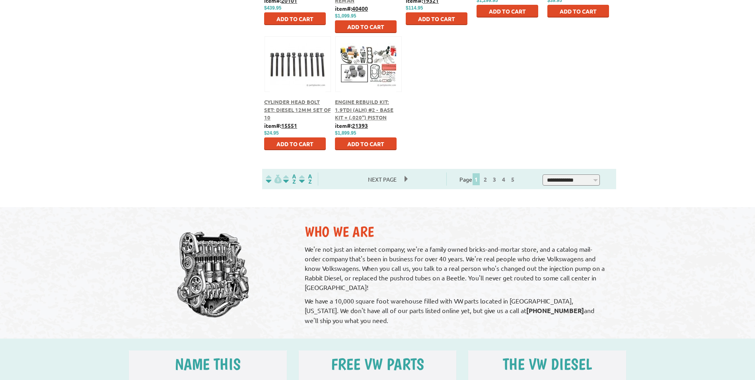 The height and width of the screenshot is (380, 755). Describe the element at coordinates (476, 179) in the screenshot. I see `span: 1` at that location.